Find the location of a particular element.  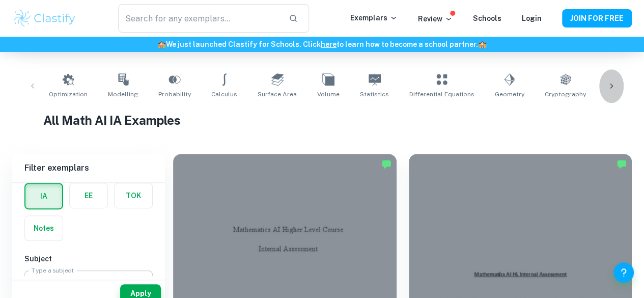

button: JOIN FOR FREE is located at coordinates (597, 18).